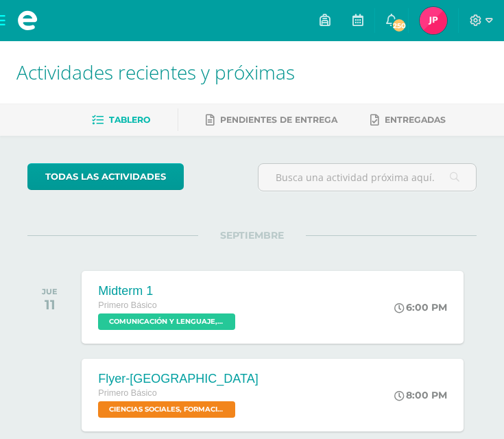 Image resolution: width=504 pixels, height=439 pixels. Describe the element at coordinates (50, 305) in the screenshot. I see `div: 11` at that location.